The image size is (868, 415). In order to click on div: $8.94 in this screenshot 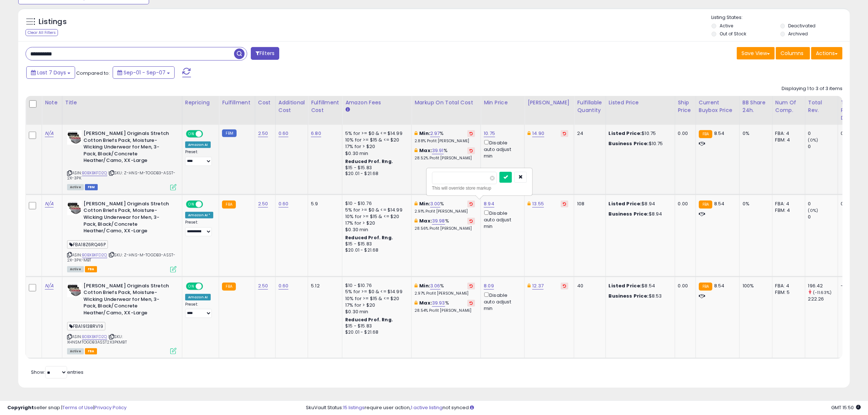, I will do `click(639, 214)`.